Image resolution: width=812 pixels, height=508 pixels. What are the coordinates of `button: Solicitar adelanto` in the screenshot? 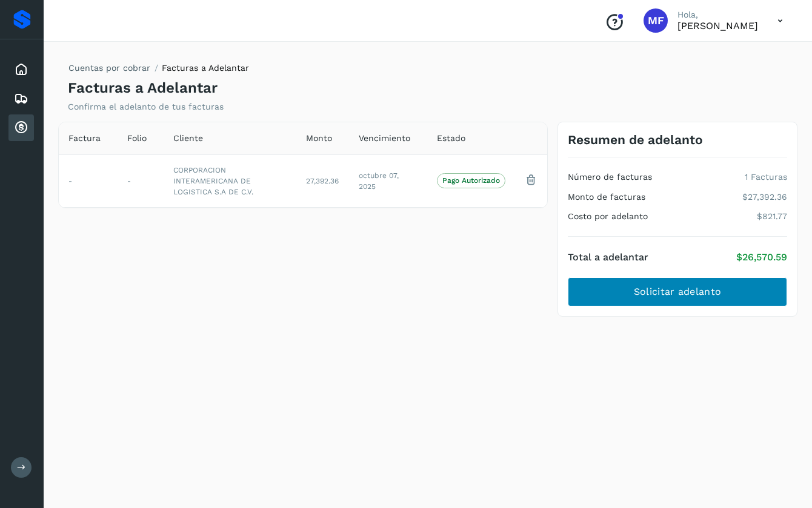 It's located at (678, 292).